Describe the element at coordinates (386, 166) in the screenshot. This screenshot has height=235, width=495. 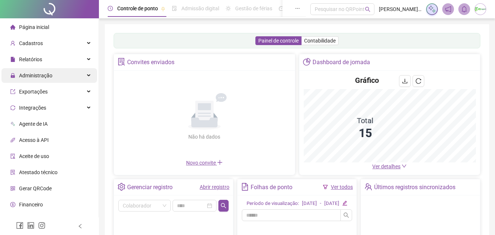
I see `span: Ver detalhes` at that location.